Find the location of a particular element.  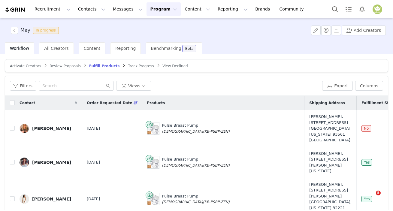

span: Contact is located at coordinates (27, 103).